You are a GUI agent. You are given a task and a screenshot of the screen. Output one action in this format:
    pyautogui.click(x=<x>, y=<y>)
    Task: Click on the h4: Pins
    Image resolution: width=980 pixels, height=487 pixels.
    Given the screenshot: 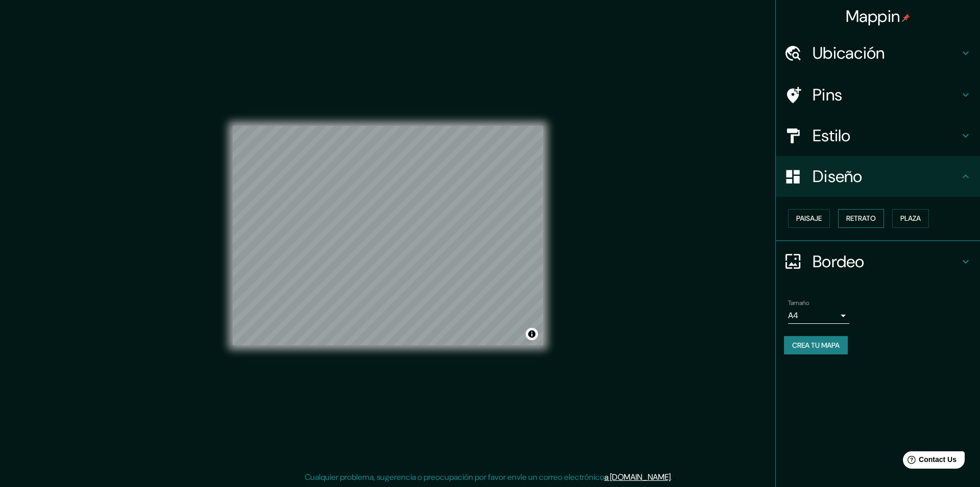 What is the action you would take?
    pyautogui.click(x=886, y=95)
    